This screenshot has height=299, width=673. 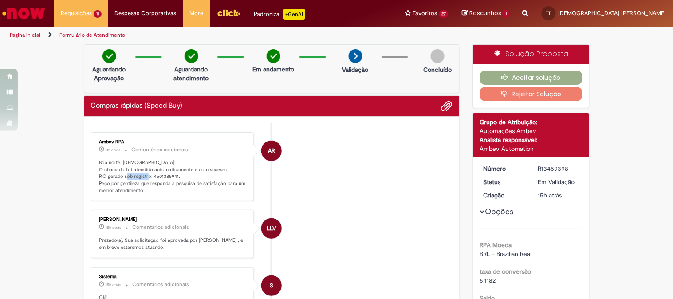 What do you see at coordinates (504, 182) in the screenshot?
I see `dt: Status` at bounding box center [504, 182].